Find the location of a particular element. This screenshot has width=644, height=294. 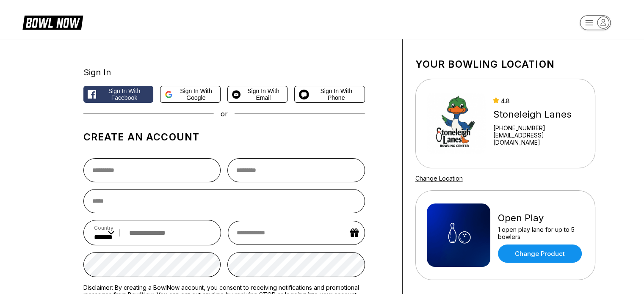

button: Sign in with Phone is located at coordinates (330, 94).